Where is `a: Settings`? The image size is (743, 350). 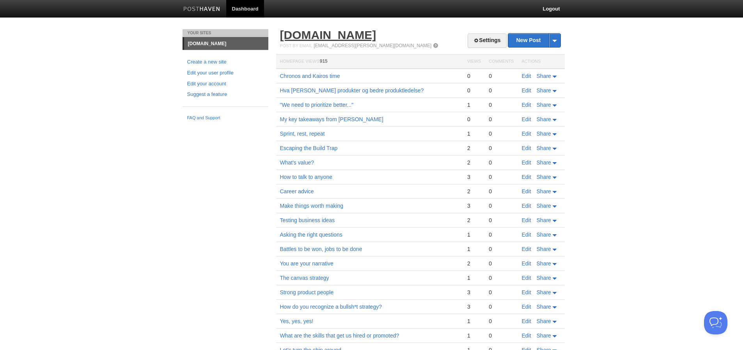
a: Settings is located at coordinates (487, 41).